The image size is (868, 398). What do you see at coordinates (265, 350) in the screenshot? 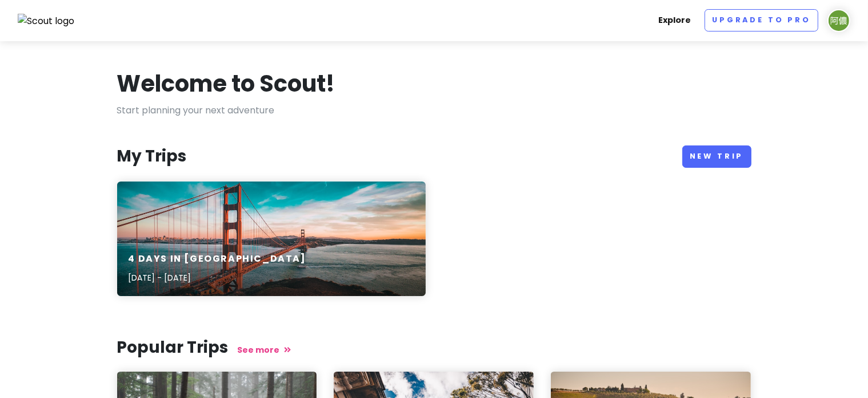
I see `a: See more` at bounding box center [265, 350].